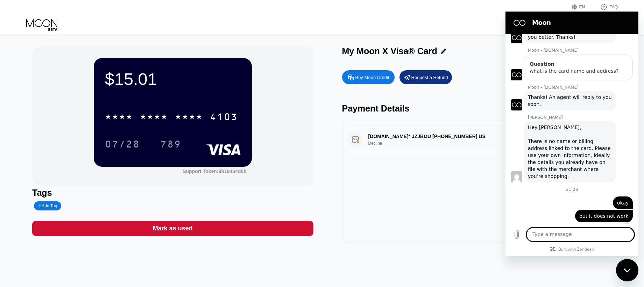 This screenshot has width=644, height=287. Describe the element at coordinates (65, 89) in the screenshot. I see `span: Thanks! An agent will reply to you soon.` at that location.